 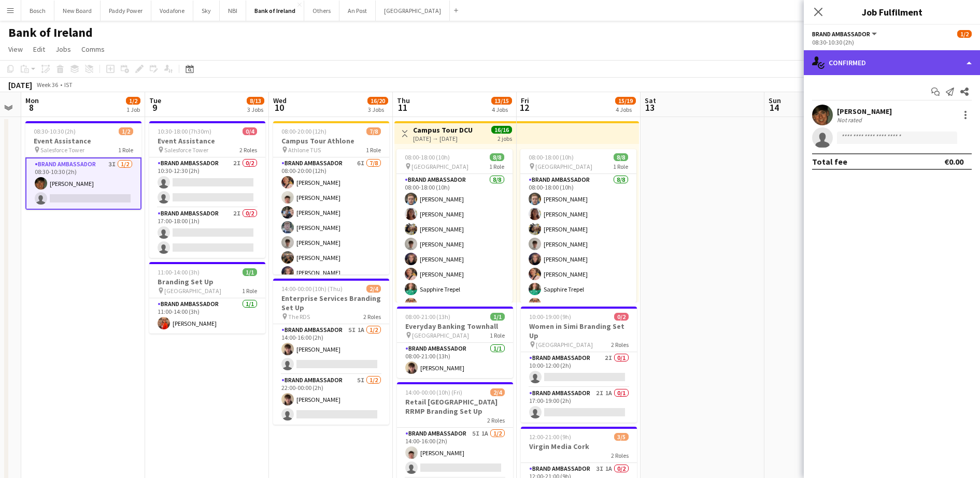 What do you see at coordinates (207, 141) in the screenshot?
I see `h3: Event Assistance` at bounding box center [207, 141].